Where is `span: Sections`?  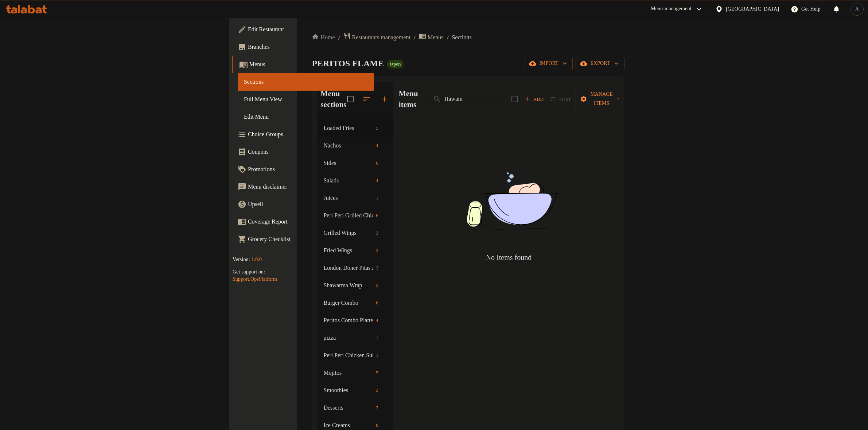
span: Sections is located at coordinates (306, 82).